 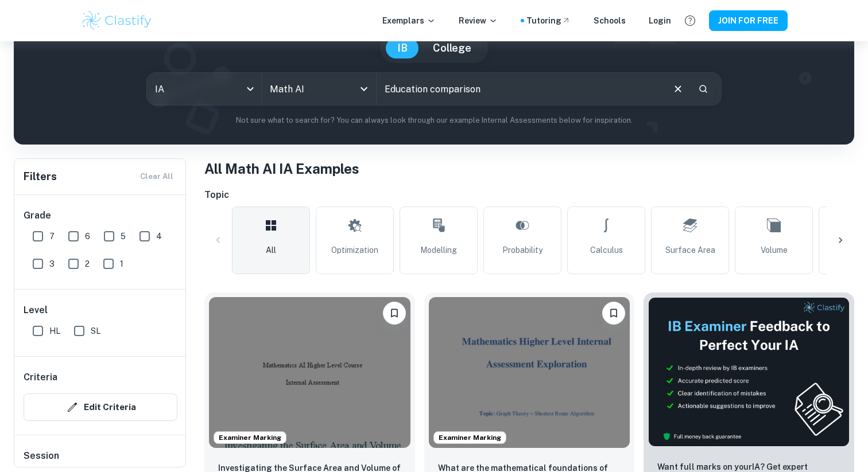 What do you see at coordinates (690, 21) in the screenshot?
I see `button: Help and Feedback` at bounding box center [690, 21].